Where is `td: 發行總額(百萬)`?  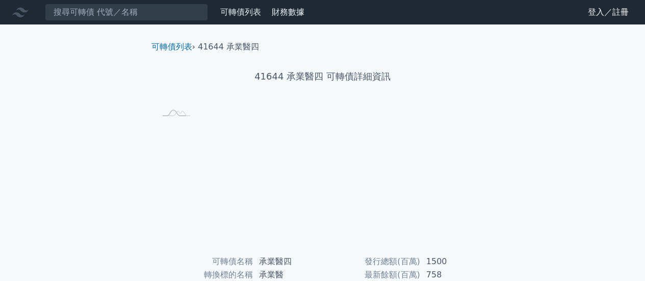
td: 發行總額(百萬) is located at coordinates (371, 262).